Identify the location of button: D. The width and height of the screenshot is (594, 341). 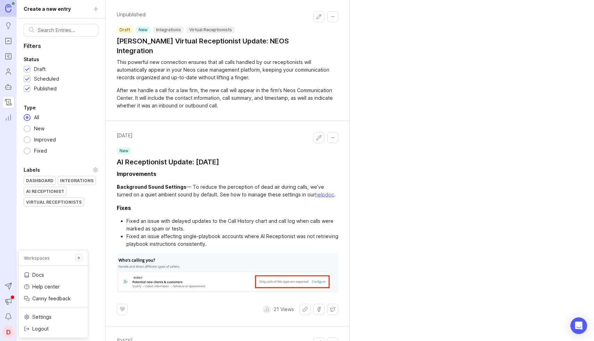
(8, 332).